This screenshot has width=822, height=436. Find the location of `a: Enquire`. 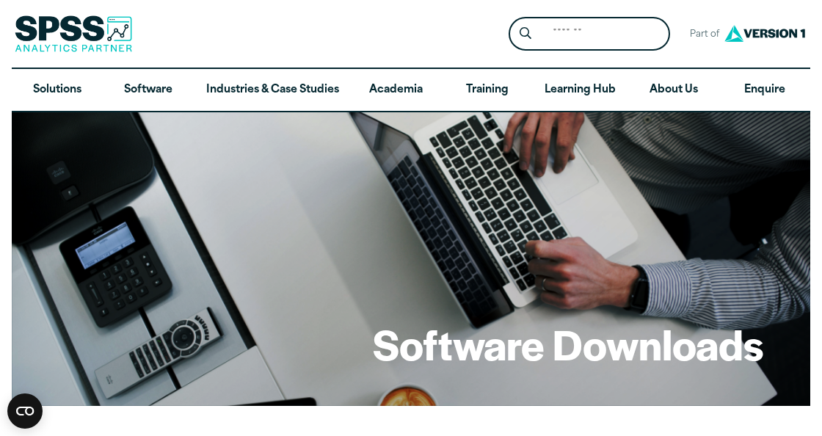

a: Enquire is located at coordinates (765, 90).